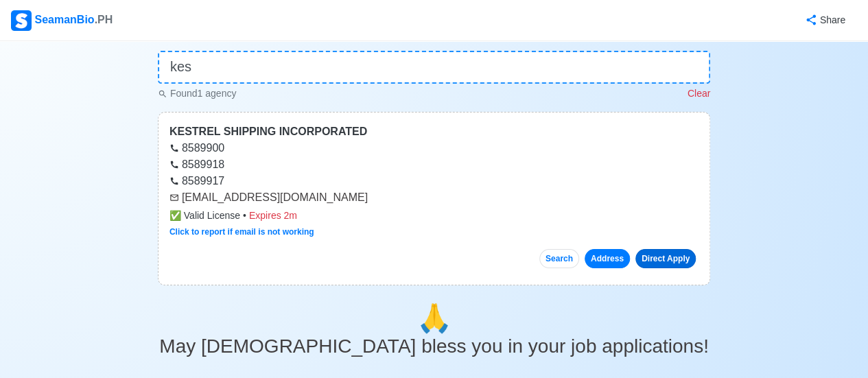 The width and height of the screenshot is (868, 378). I want to click on p: Found 1 agency, so click(197, 94).